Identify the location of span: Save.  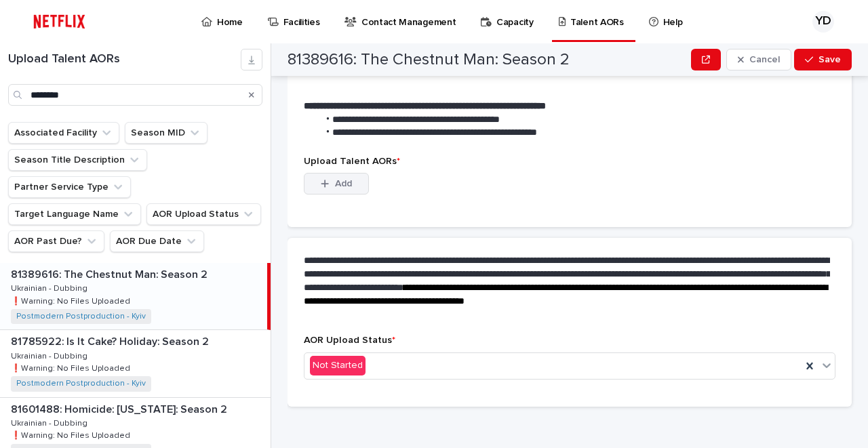
(829, 60).